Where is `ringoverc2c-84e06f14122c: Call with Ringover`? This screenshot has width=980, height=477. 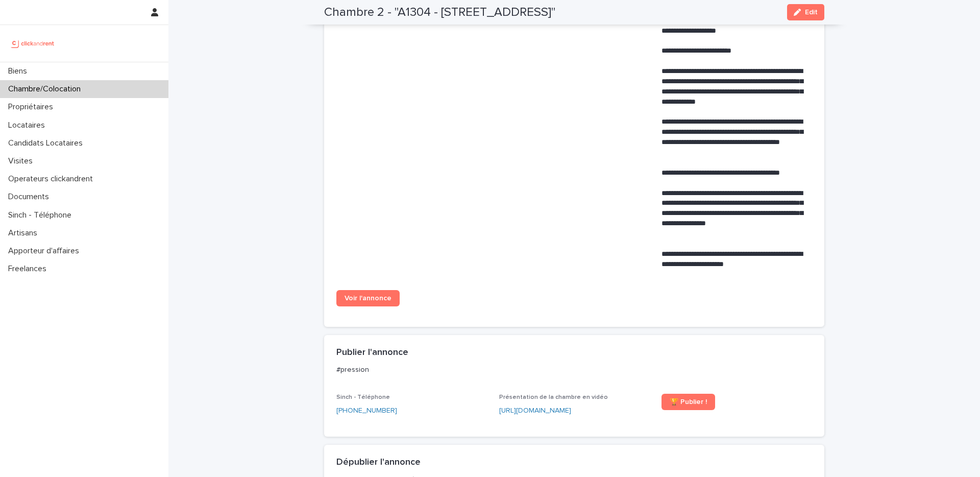
ringoverc2c-84e06f14122c: Call with Ringover is located at coordinates (366, 410).